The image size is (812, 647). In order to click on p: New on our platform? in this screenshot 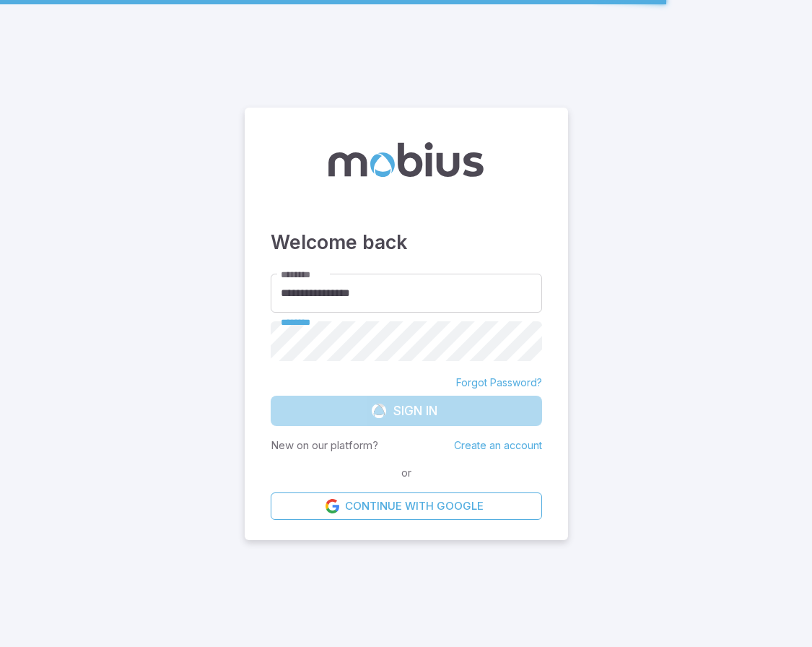, I will do `click(324, 445)`.